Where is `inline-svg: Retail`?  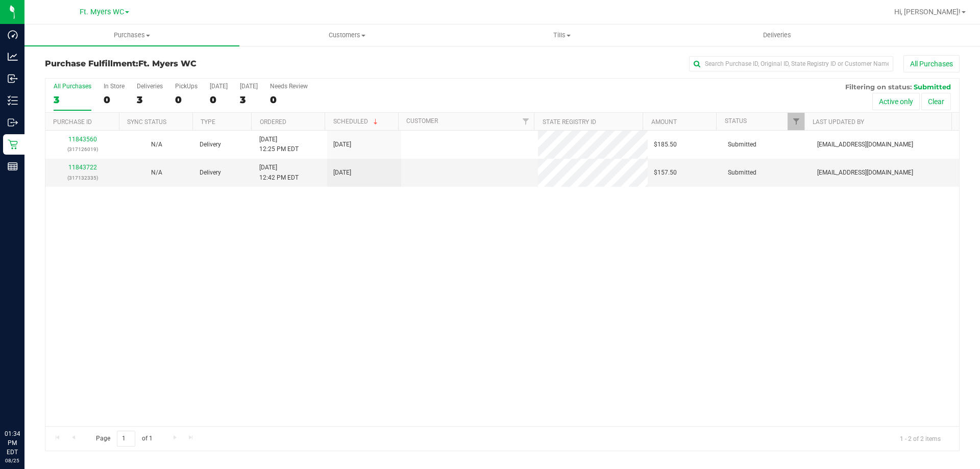 inline-svg: Retail is located at coordinates (13, 144).